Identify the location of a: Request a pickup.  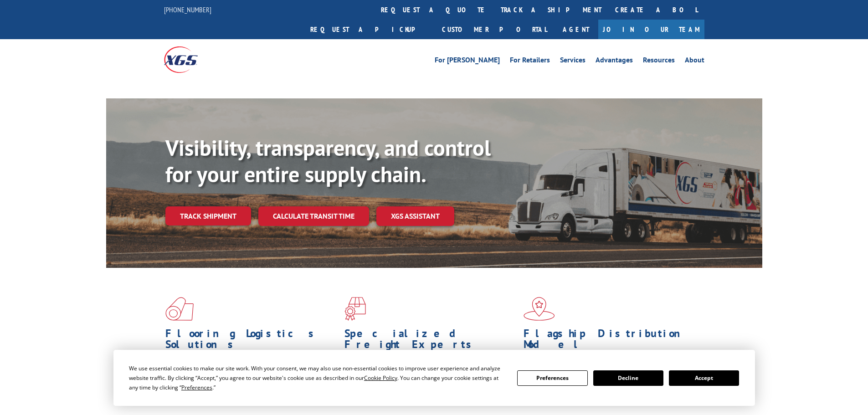
(369, 29).